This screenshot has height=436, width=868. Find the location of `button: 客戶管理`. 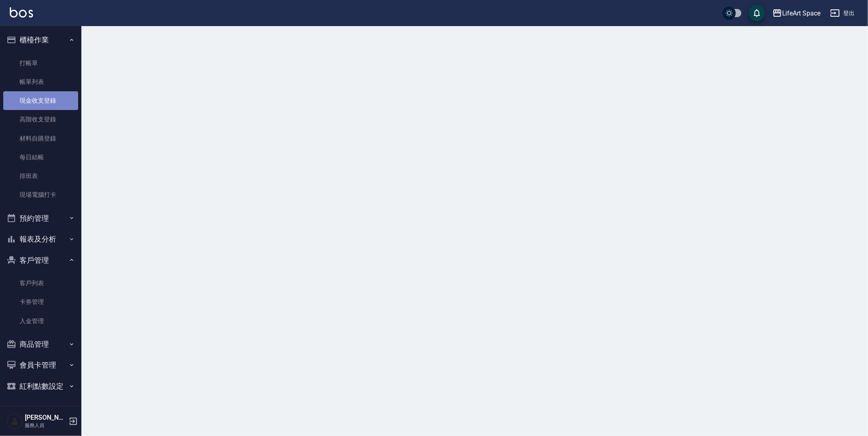

button: 客戶管理 is located at coordinates (41, 260).